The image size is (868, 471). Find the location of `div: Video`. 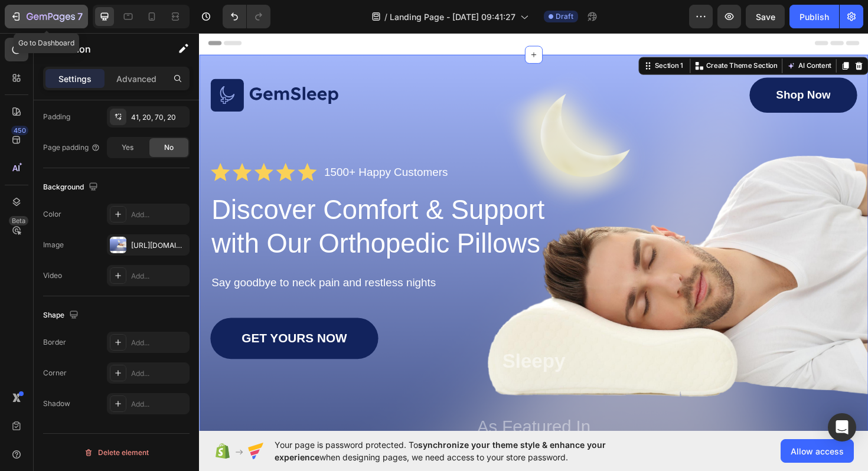

div: Video is located at coordinates (52, 276).